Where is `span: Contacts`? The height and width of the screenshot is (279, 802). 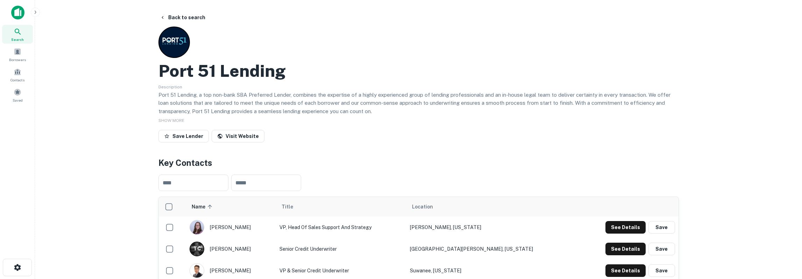
span: Contacts is located at coordinates (17, 80).